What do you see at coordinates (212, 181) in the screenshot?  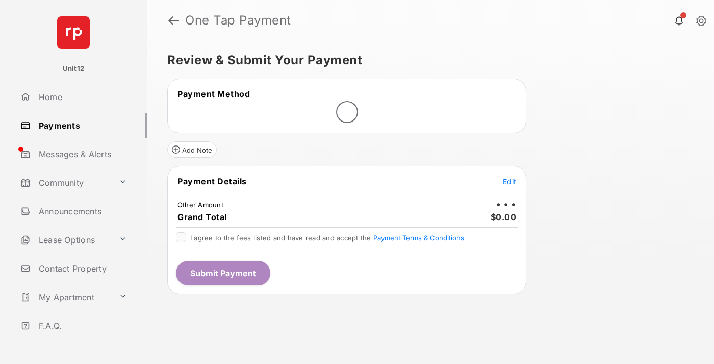 I see `span: Payment Details` at bounding box center [212, 181].